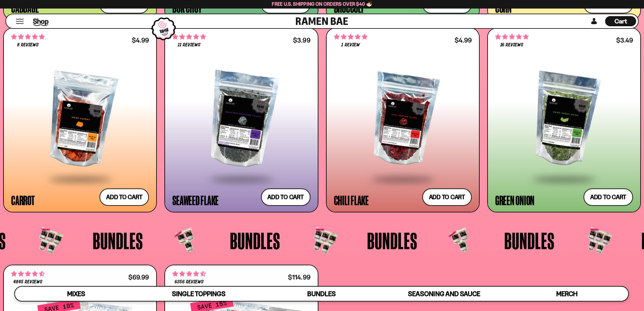  What do you see at coordinates (28, 37) in the screenshot?
I see `span: 4.75 stars` at bounding box center [28, 37].